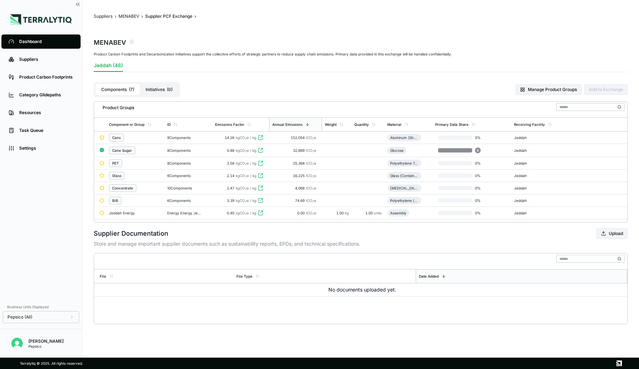 The height and width of the screenshot is (369, 639). Describe the element at coordinates (17, 343) in the screenshot. I see `button: Open user button` at that location.